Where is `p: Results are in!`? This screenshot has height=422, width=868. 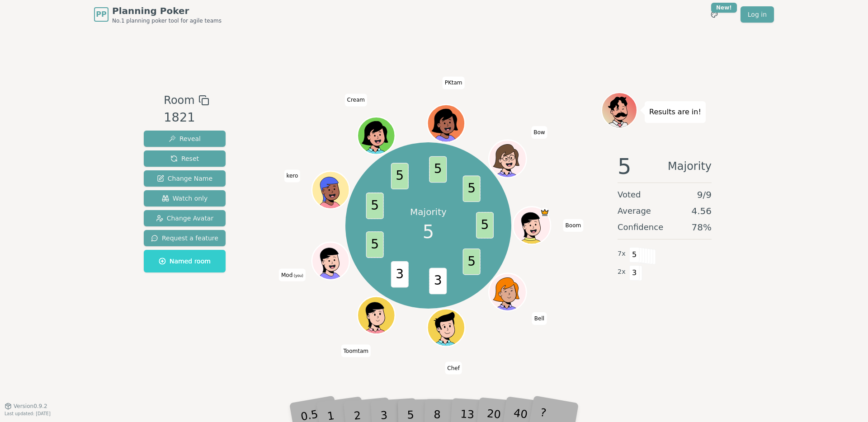
p: Results are in! is located at coordinates (675, 112).